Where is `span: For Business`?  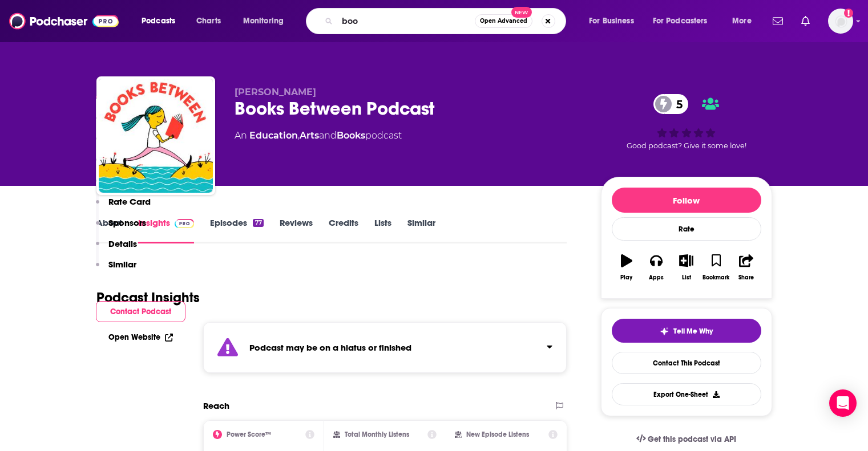
span: For Business is located at coordinates (611, 21).